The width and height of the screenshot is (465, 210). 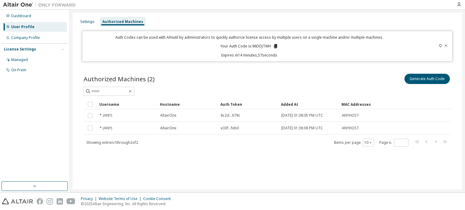 I want to click on p: Expires in 14 minutes, 57 seconds, so click(x=249, y=55).